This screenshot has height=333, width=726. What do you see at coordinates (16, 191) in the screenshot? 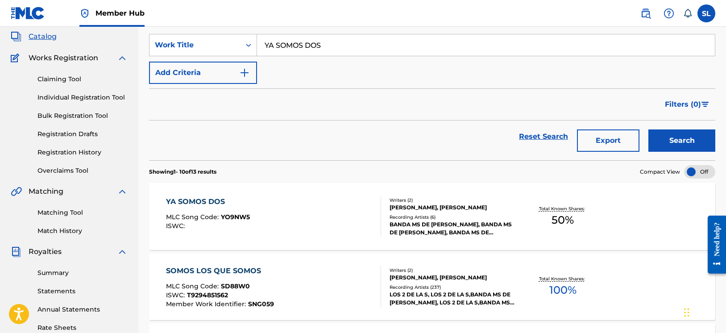
I see `img: Matching` at bounding box center [16, 191].